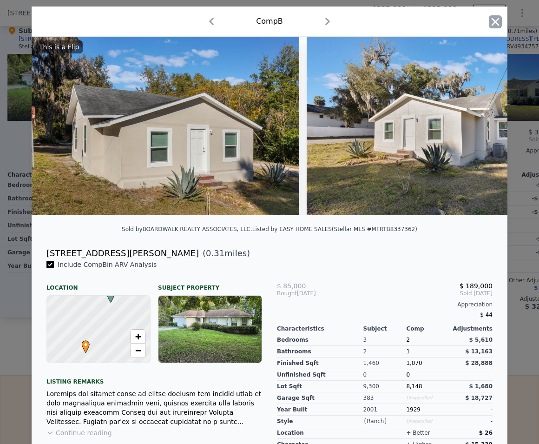 This screenshot has height=444, width=539. Describe the element at coordinates (320, 375) in the screenshot. I see `div: Unfinished Sqft` at that location.